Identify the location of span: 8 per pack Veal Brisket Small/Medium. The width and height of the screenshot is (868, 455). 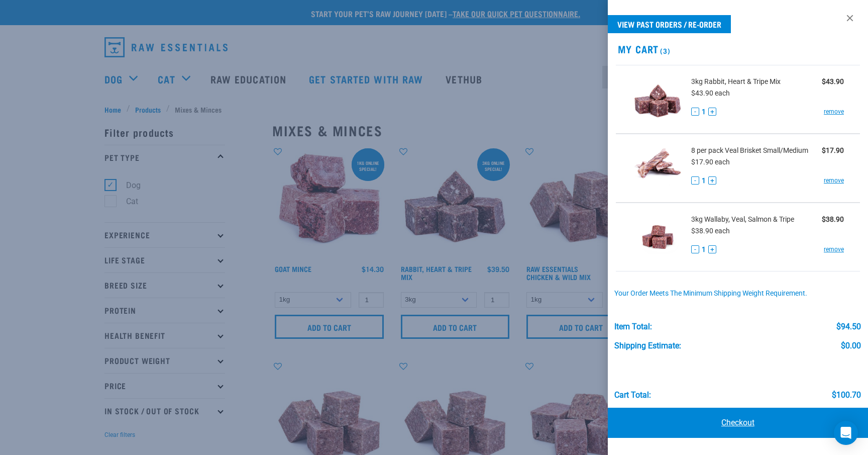
(749, 151).